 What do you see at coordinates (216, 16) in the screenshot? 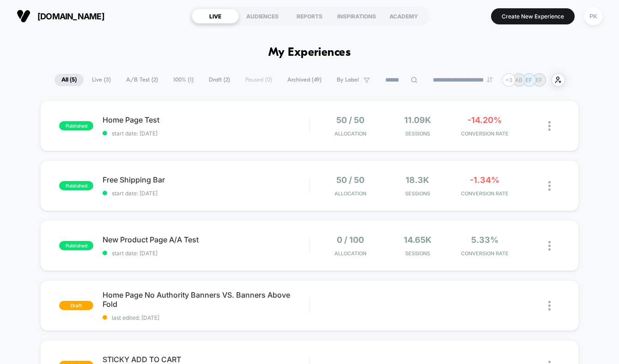
I see `div: LIVE` at bounding box center [216, 16].